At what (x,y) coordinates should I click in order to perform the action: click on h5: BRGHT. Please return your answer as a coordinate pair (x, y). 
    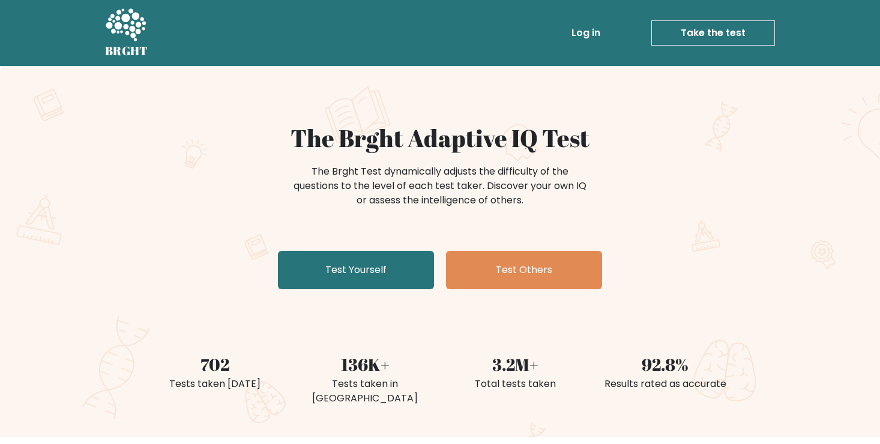
    Looking at the image, I should click on (127, 51).